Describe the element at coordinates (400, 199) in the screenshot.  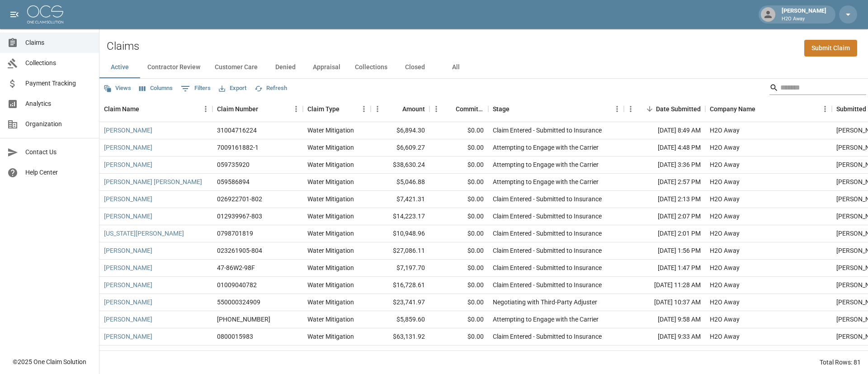
I see `div: $7,421.31` at that location.